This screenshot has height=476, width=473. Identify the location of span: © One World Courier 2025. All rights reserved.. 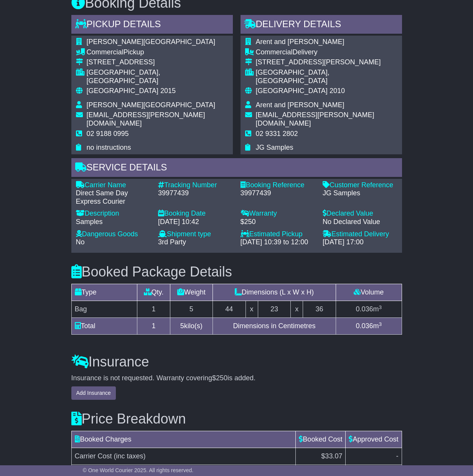
(138, 471).